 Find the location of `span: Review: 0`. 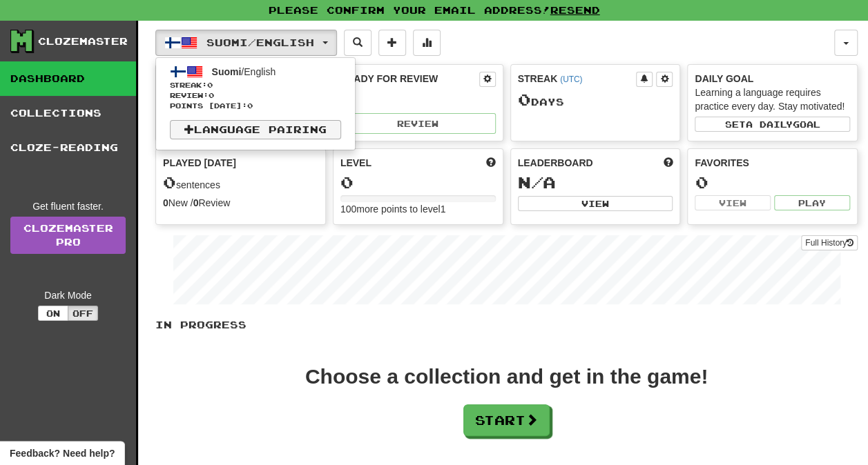

span: Review: 0 is located at coordinates (255, 95).